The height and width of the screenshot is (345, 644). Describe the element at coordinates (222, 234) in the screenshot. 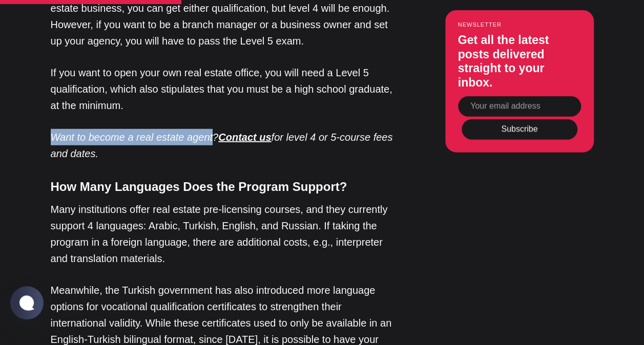

I see `p: Many institutions offer real estate pre-licensing courses, and they currently support 4 languages...` at that location.